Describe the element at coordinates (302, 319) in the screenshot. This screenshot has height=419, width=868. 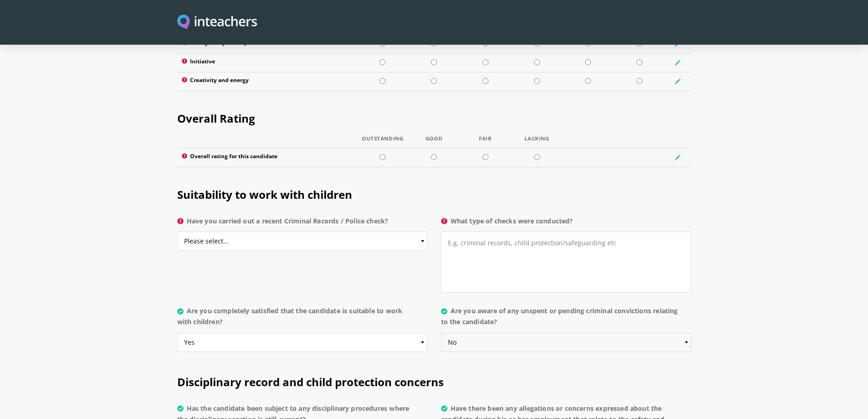
I see `label: Are you completely satisfied that the candidate is suitable to work with children?` at that location.